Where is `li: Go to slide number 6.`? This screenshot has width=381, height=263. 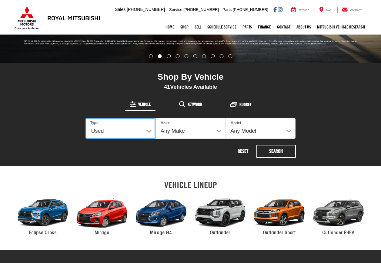
li: Go to slide number 6. is located at coordinates (195, 56).